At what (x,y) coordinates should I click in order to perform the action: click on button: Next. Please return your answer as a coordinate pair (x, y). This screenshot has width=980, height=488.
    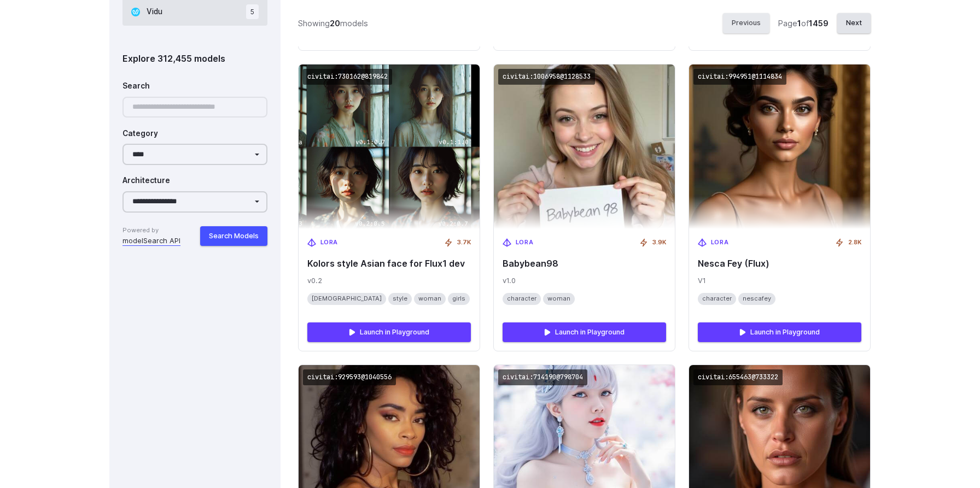
    Looking at the image, I should click on (853, 23).